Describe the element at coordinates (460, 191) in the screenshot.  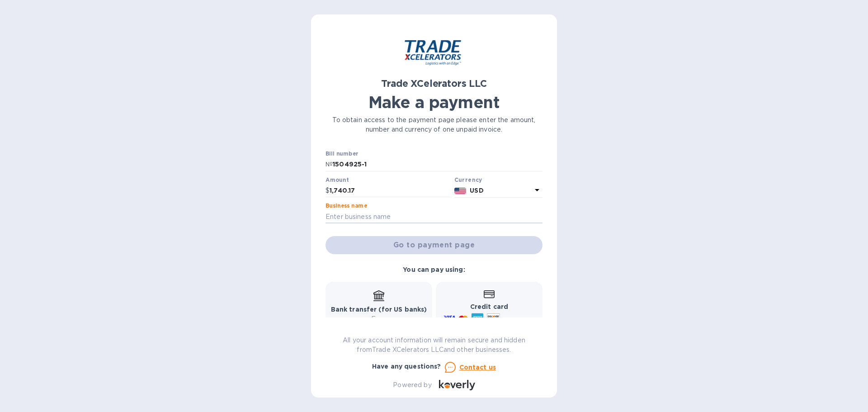
I see `img: USD` at that location.